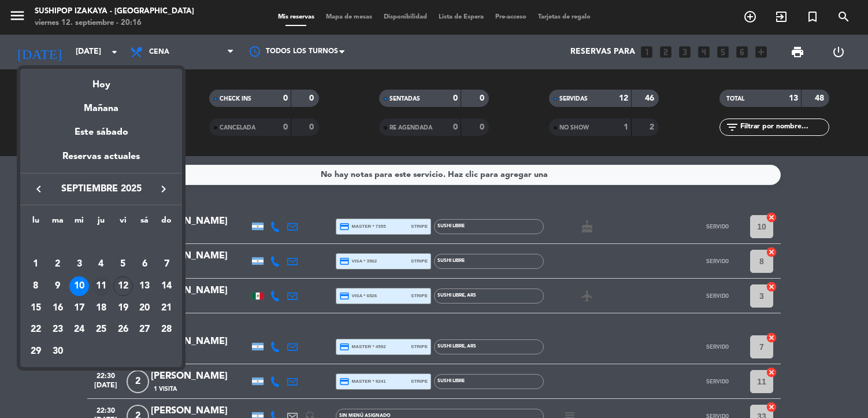 The image size is (868, 418). Describe the element at coordinates (58, 223) in the screenshot. I see `th: martes` at that location.